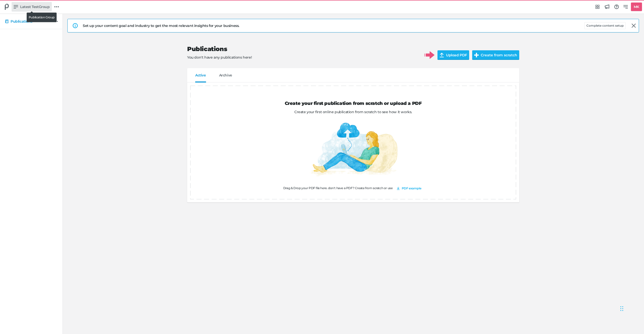 Image resolution: width=644 pixels, height=334 pixels. I want to click on a: Publications, so click(28, 21).